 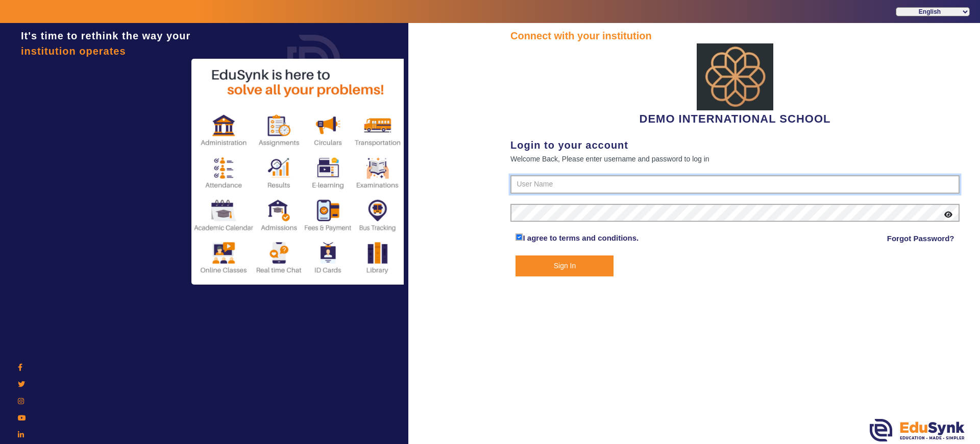 What do you see at coordinates (921, 239) in the screenshot?
I see `a: Forgot Password?` at bounding box center [921, 239].